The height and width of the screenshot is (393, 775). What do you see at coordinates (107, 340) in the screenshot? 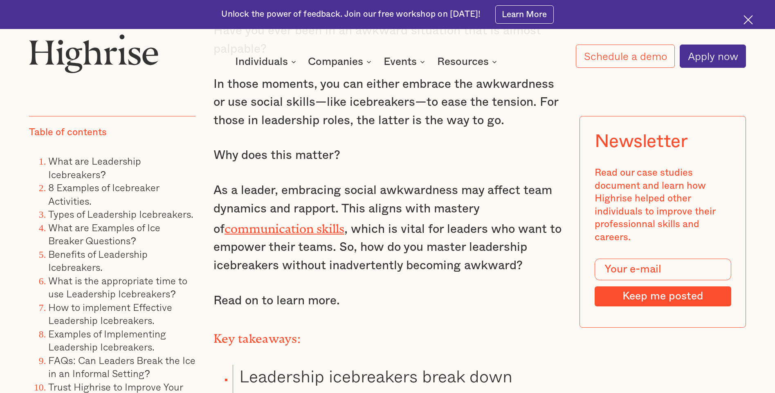
I see `a: Examples of Implementing Leadership Icebreakers.` at bounding box center [107, 340].